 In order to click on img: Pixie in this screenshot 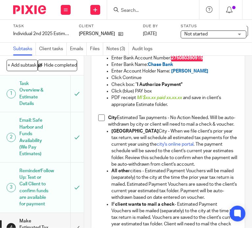, I will do `click(30, 10)`.